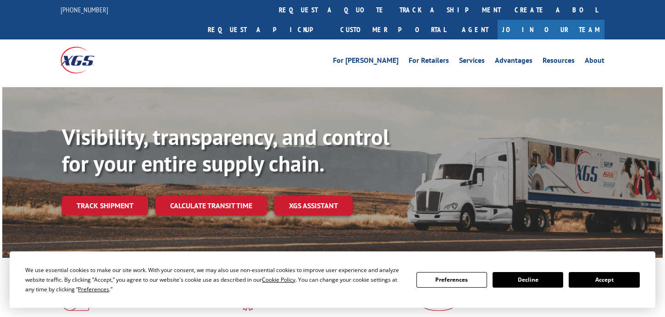 The image size is (665, 317). What do you see at coordinates (393, 29) in the screenshot?
I see `a: Customer Portal` at bounding box center [393, 29].